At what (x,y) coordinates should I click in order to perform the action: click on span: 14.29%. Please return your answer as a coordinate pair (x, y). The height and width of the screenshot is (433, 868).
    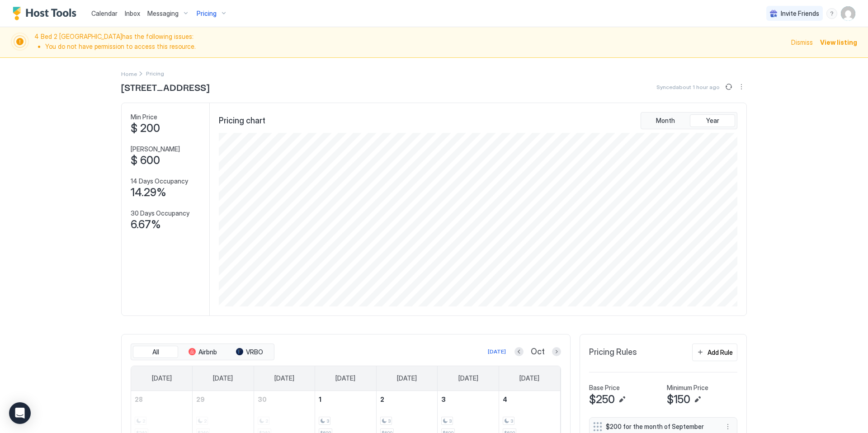
    Looking at the image, I should click on (148, 193).